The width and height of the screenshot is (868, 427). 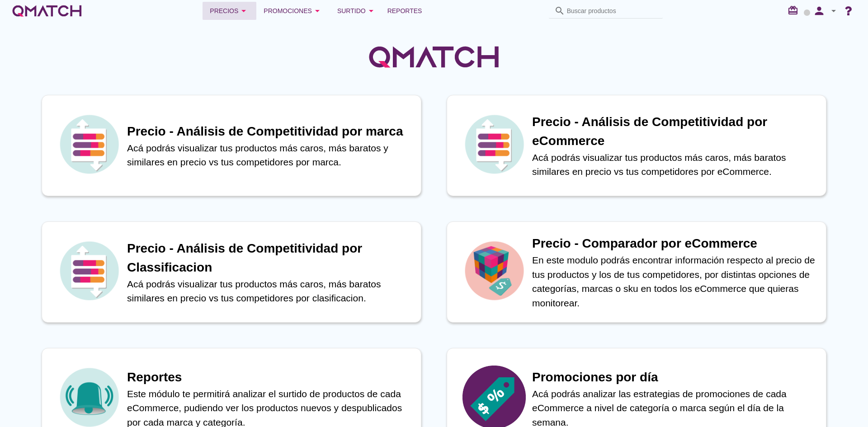 What do you see at coordinates (293, 11) in the screenshot?
I see `button: Promociones` at bounding box center [293, 11].